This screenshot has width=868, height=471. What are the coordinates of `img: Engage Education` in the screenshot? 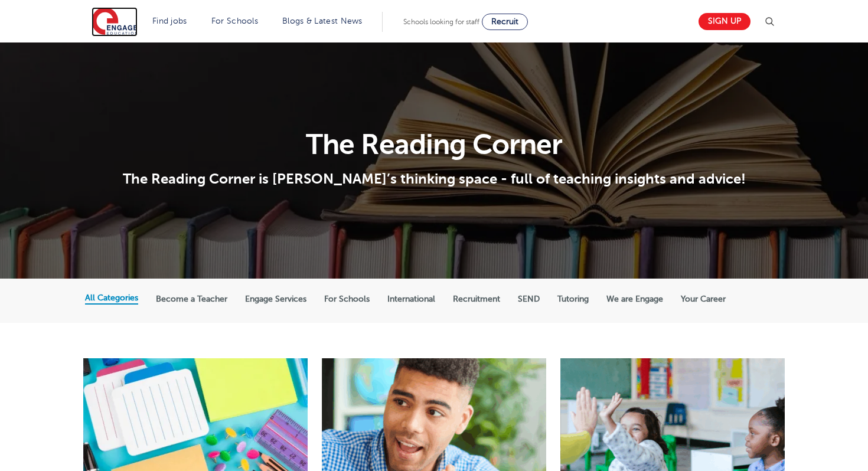 It's located at (115, 22).